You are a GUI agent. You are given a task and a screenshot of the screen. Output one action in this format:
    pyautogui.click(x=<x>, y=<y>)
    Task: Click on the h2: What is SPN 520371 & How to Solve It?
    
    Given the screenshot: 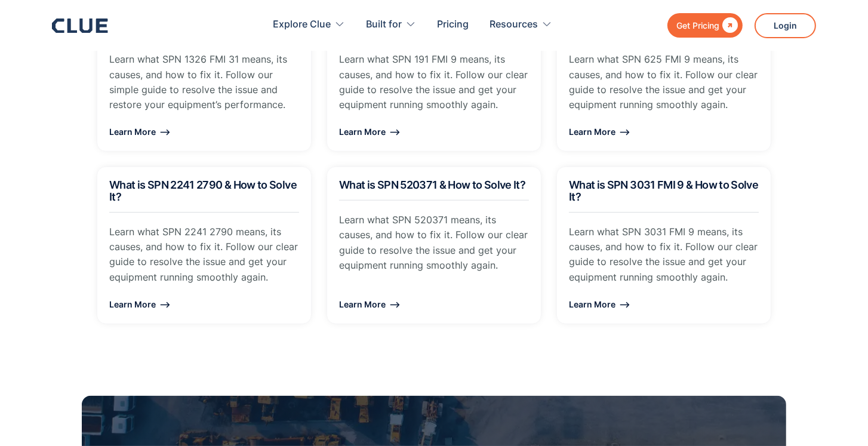 What is the action you would take?
    pyautogui.click(x=434, y=185)
    